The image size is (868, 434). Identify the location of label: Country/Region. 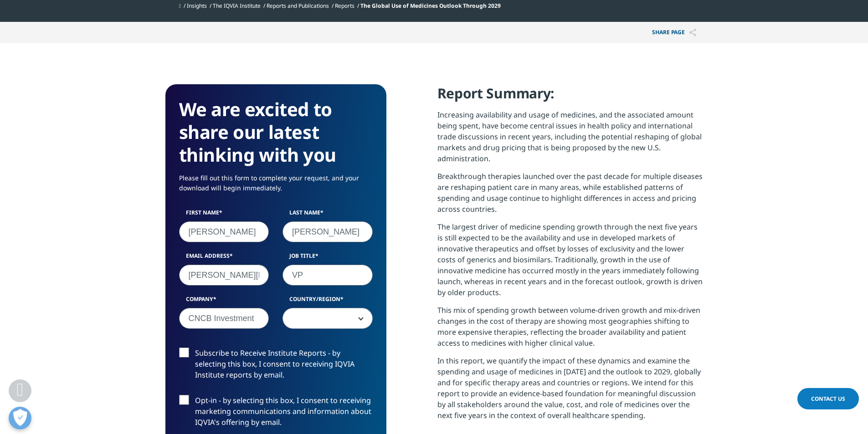
(328, 301).